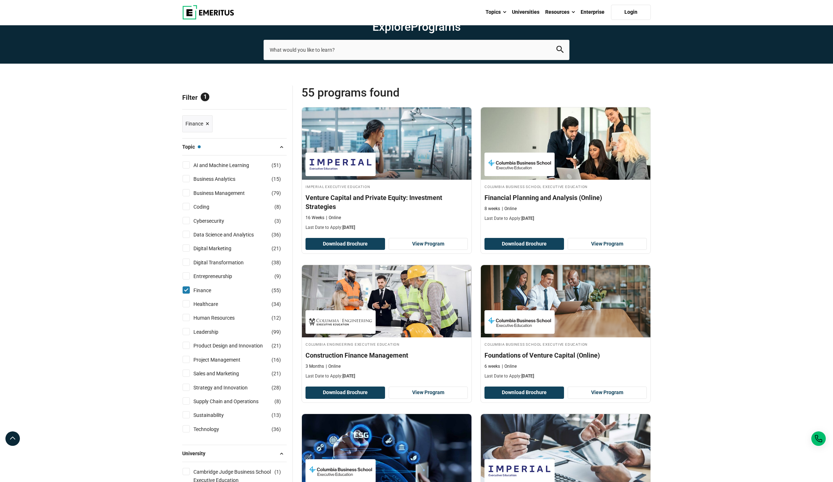 This screenshot has width=833, height=482. I want to click on a: Finance Course by Imperial Executive Education - September 11, 2025 Imperial Executive Education ..., so click(387, 171).